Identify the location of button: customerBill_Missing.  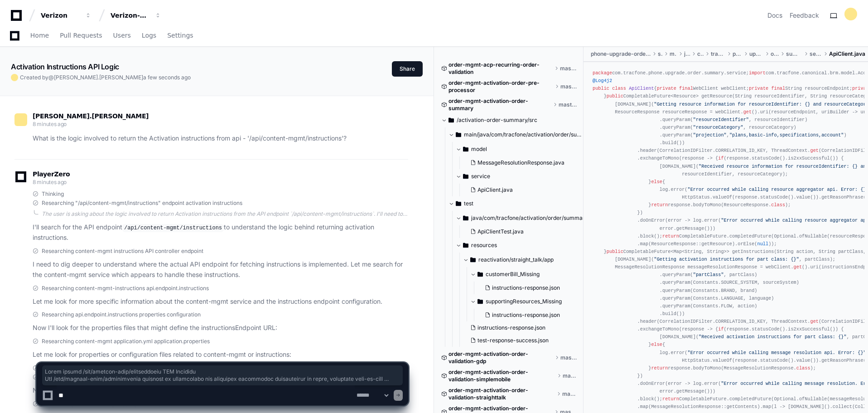
(531, 274).